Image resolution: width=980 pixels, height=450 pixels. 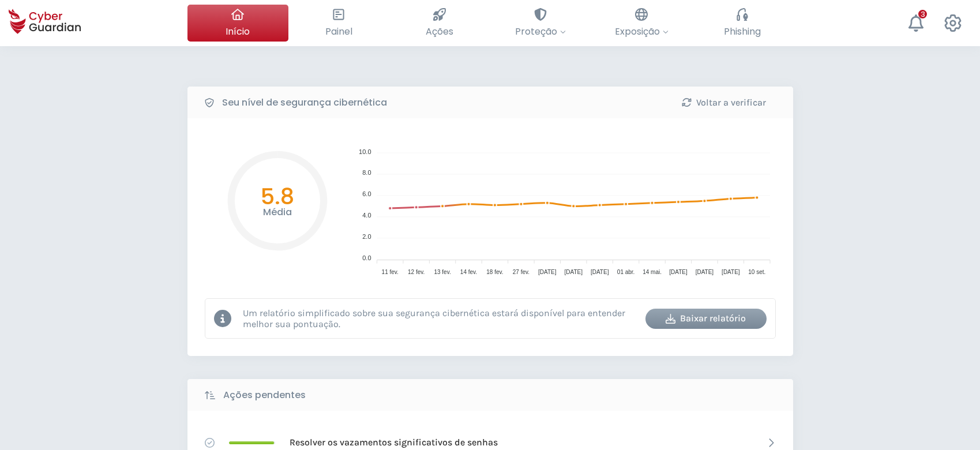 What do you see at coordinates (495, 272) in the screenshot?
I see `tspan: 18 fev.` at bounding box center [495, 272].